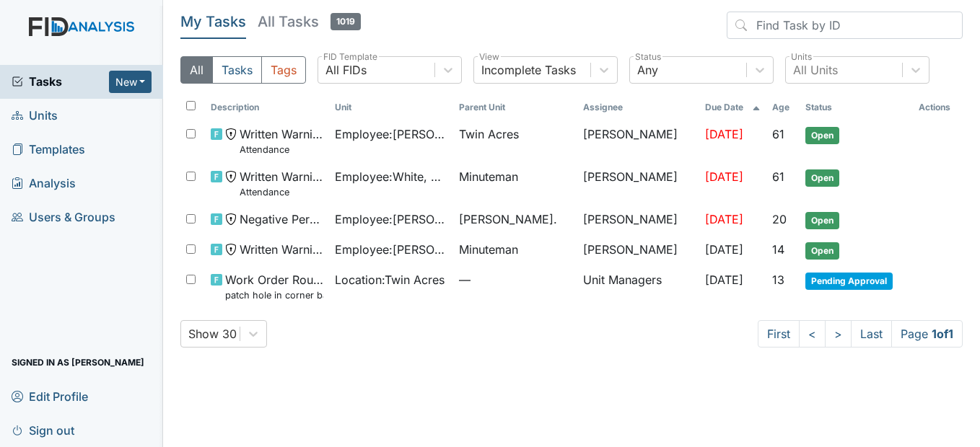  What do you see at coordinates (389, 280) in the screenshot?
I see `span: Location : Twin Acres` at bounding box center [389, 280].